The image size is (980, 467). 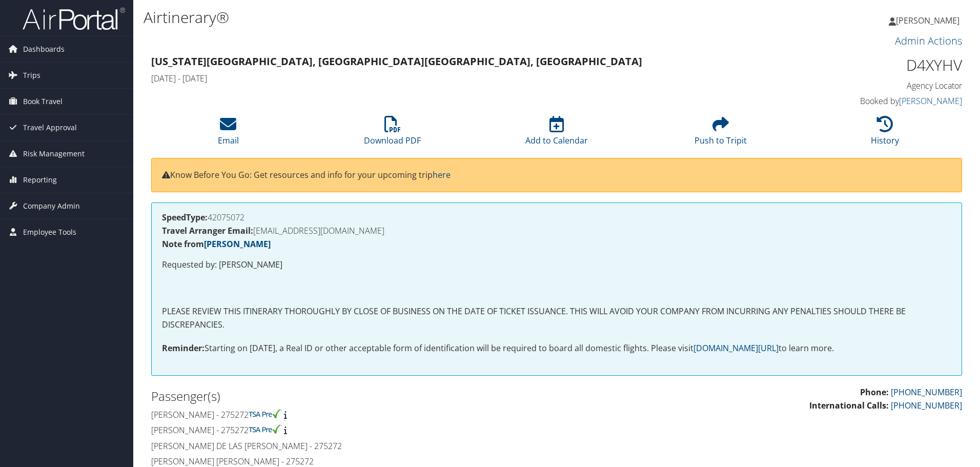 I want to click on h1: D4XYHV, so click(x=866, y=65).